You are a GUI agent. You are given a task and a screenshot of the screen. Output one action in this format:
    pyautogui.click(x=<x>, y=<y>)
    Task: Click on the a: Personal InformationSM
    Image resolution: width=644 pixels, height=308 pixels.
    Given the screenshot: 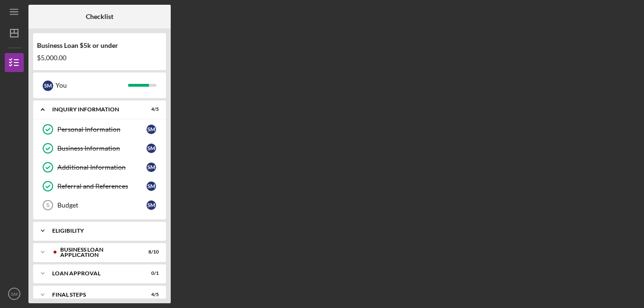 What is the action you would take?
    pyautogui.click(x=100, y=130)
    